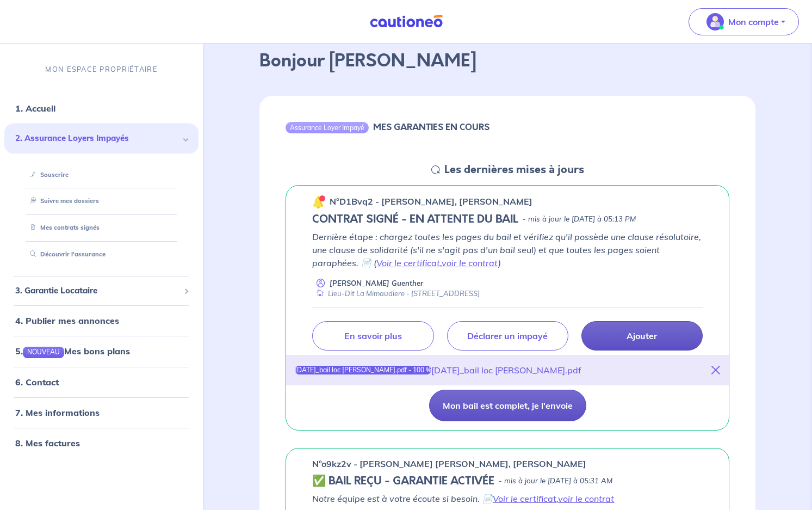 This screenshot has width=812, height=510. What do you see at coordinates (507, 481) in the screenshot?
I see `div: state: CONTRACT-VALIDATED, Context: NEW,MAYBE-CERTIFICATE,ALONE,LESSOR-DOCUMENTS` at bounding box center [507, 481].